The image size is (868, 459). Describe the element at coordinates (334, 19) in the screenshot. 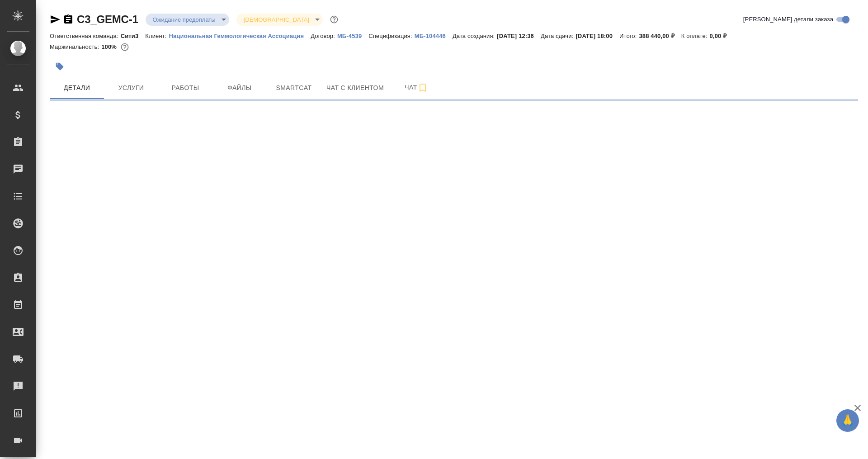

I see `button: Доп статусы указывают на важность/срочность заказа` at that location.